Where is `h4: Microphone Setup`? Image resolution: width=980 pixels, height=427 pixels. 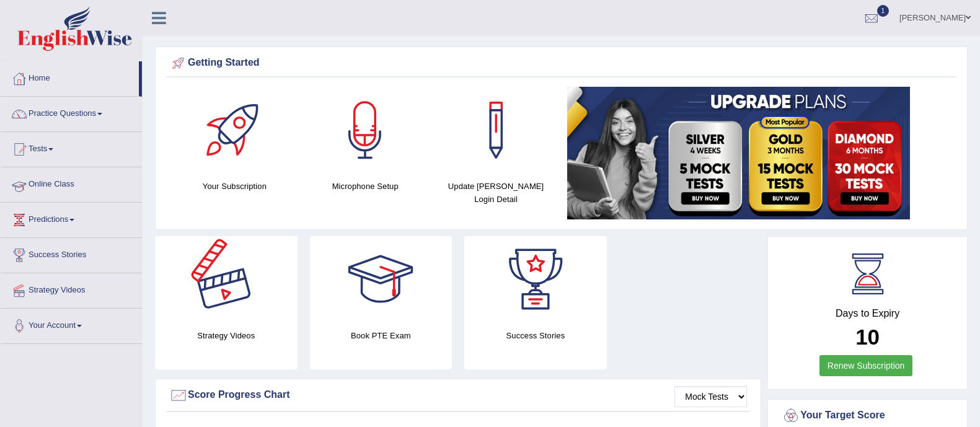
h4: Microphone Setup is located at coordinates (365, 186).